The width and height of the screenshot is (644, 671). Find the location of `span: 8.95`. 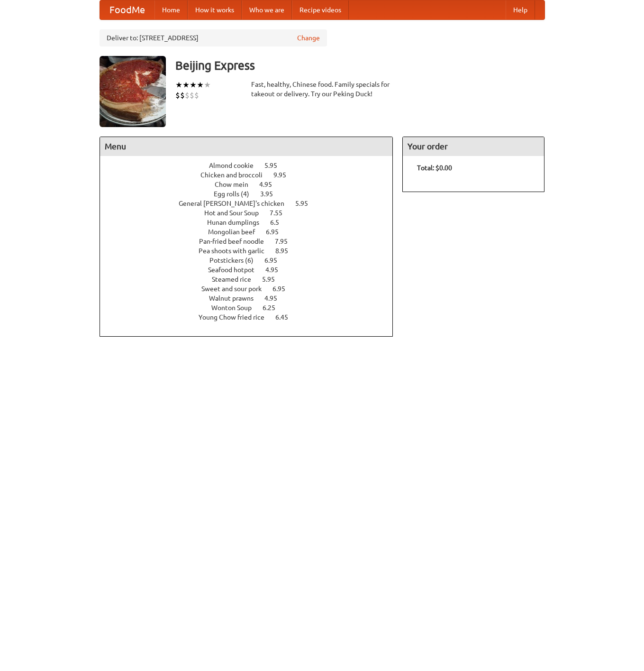

span: 8.95 is located at coordinates (287, 251).